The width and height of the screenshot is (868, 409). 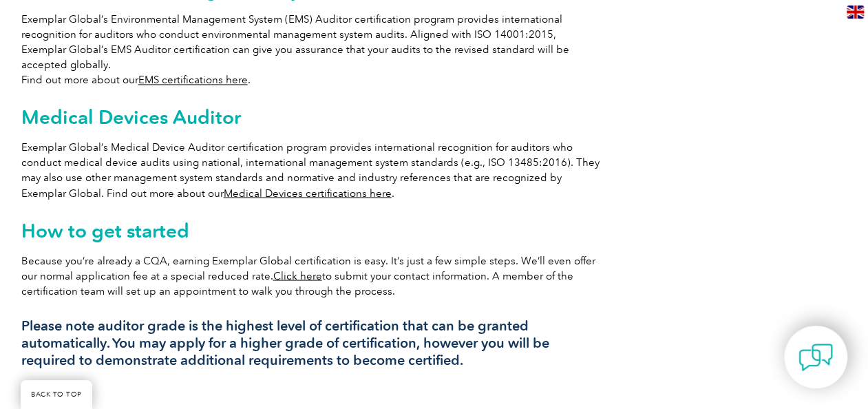 I want to click on a: EMS certifications here, so click(x=193, y=80).